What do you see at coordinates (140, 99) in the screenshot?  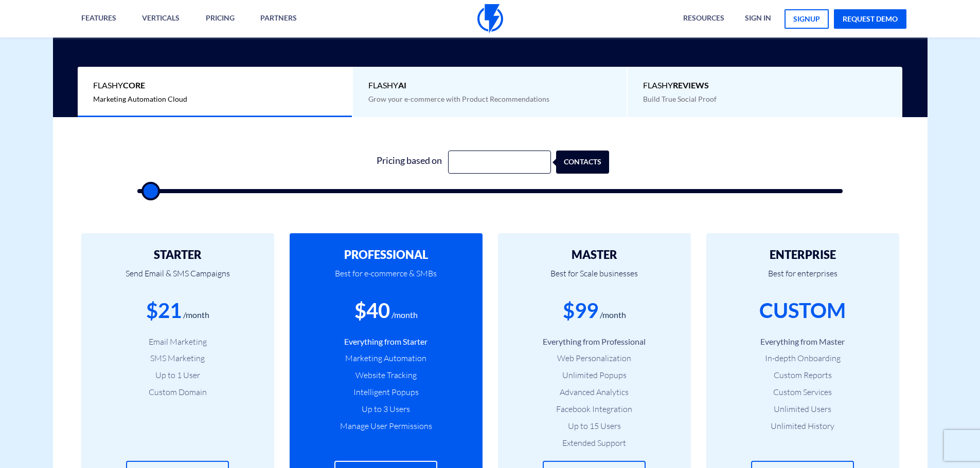 I see `span: Marketing Automation Cloud` at bounding box center [140, 99].